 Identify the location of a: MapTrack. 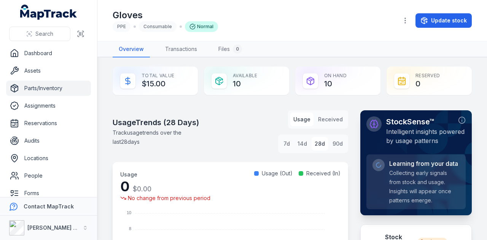
(49, 12).